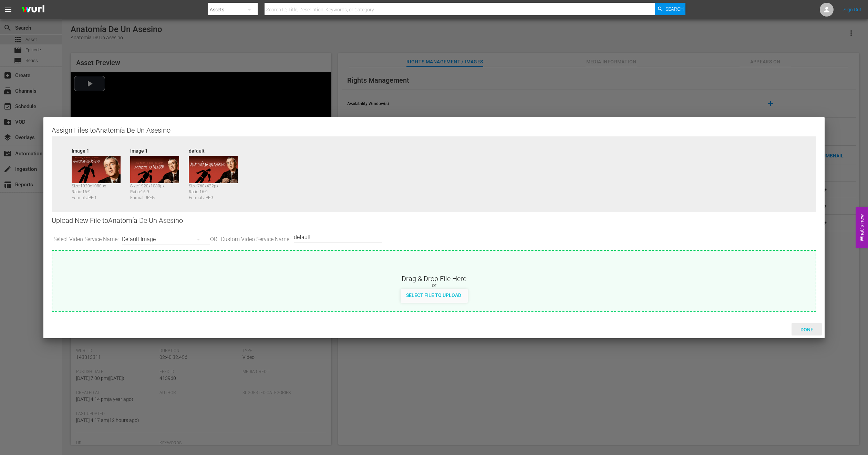 The image size is (868, 455). Describe the element at coordinates (434, 295) in the screenshot. I see `button: Select File to Upload` at that location.